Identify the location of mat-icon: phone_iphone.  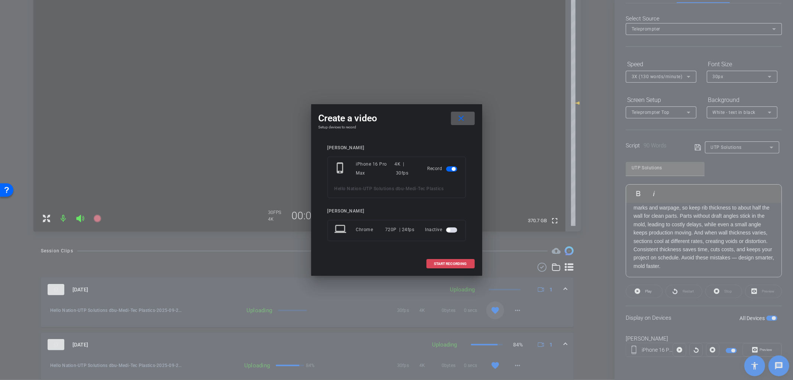
(341, 168).